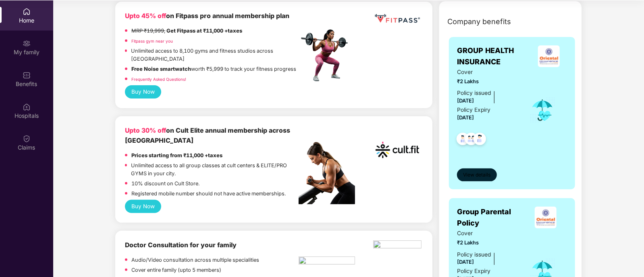  What do you see at coordinates (542, 110) in the screenshot?
I see `img: icon` at bounding box center [542, 110].